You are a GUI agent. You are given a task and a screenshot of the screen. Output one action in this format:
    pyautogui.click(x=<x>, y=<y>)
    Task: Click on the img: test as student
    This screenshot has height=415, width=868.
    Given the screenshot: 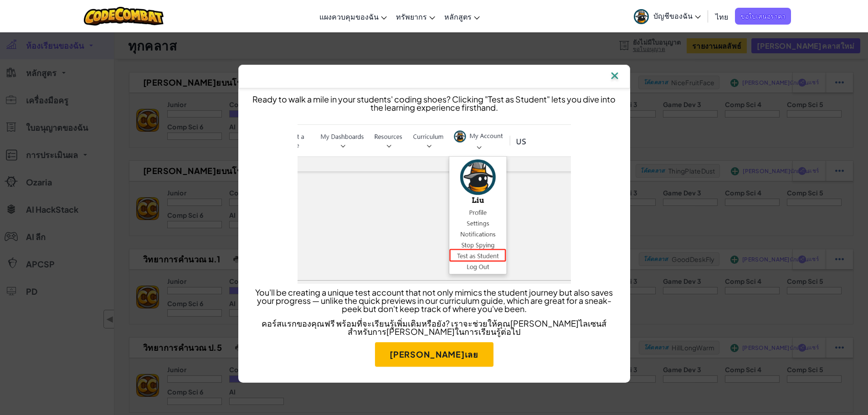 What is the action you would take?
    pyautogui.click(x=434, y=203)
    